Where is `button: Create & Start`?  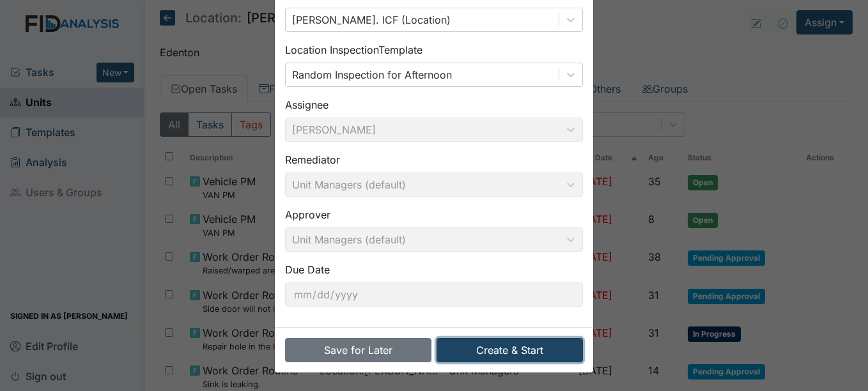
button: Create & Start is located at coordinates (510, 351).